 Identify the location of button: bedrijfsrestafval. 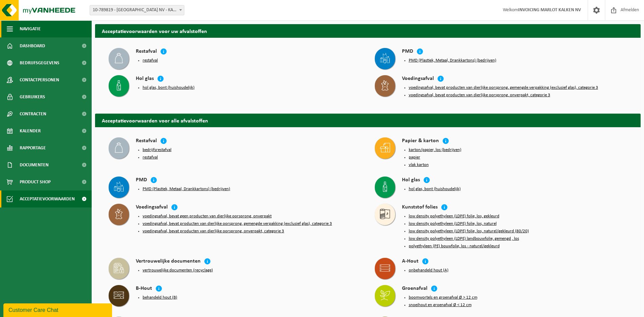
(157, 150).